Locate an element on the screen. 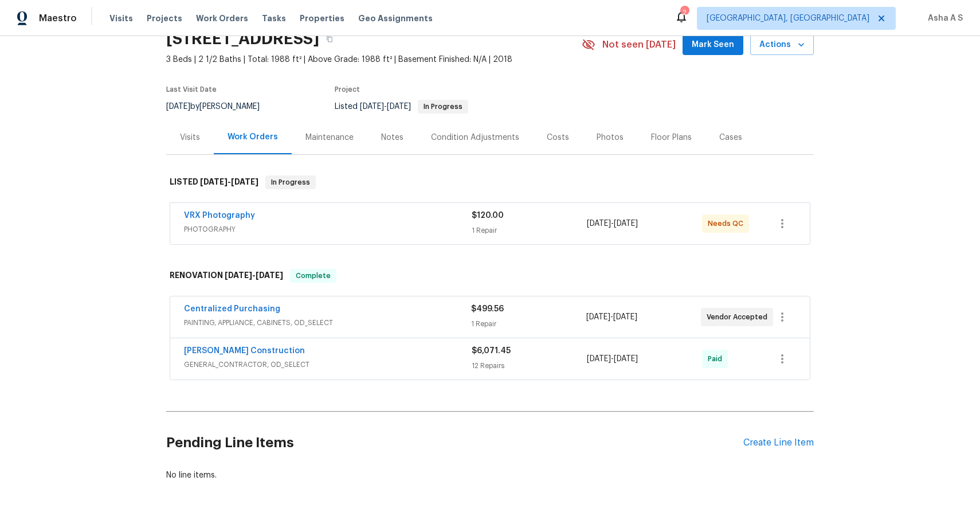 This screenshot has width=980, height=516. span: Paid is located at coordinates (717, 359).